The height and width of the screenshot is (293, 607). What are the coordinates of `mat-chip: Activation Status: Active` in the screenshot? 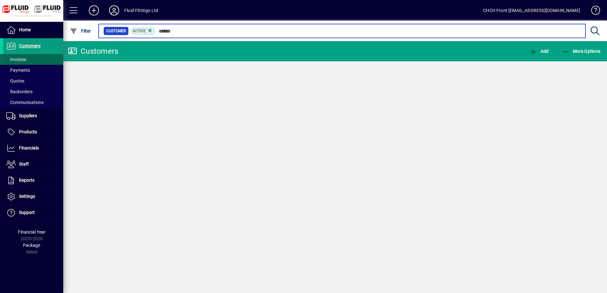 It's located at (143, 31).